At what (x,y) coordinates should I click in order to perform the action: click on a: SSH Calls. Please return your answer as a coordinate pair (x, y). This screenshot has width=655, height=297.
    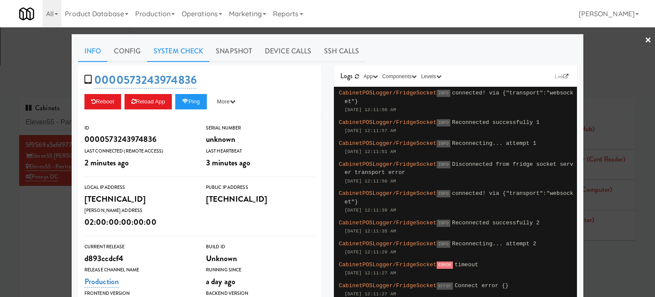
    Looking at the image, I should click on (342, 51).